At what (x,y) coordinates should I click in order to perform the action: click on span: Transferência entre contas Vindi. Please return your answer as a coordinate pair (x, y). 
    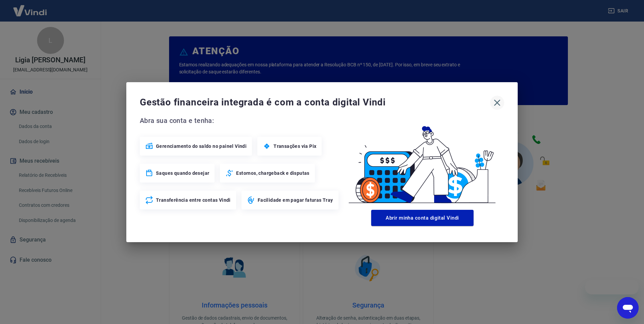
    Looking at the image, I should click on (194, 200).